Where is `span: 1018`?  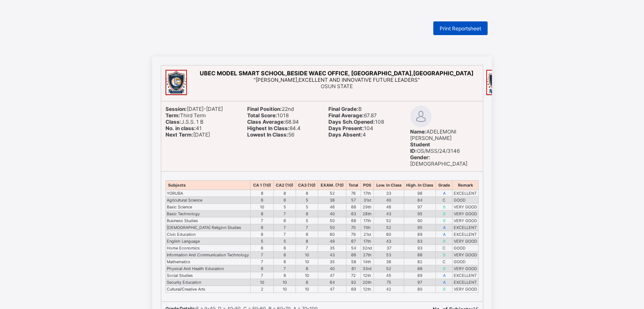
span: 1018 is located at coordinates (268, 115).